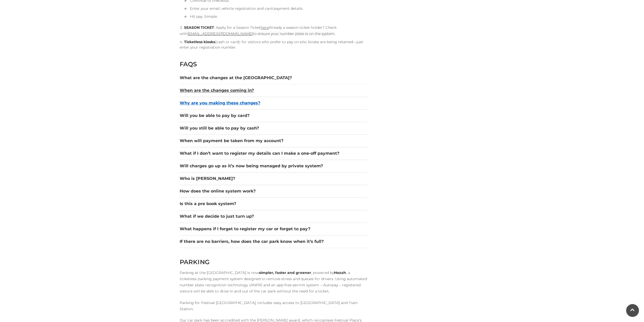  I want to click on button: If there are no barriers, how does the car park know when it’s full?, so click(273, 242).